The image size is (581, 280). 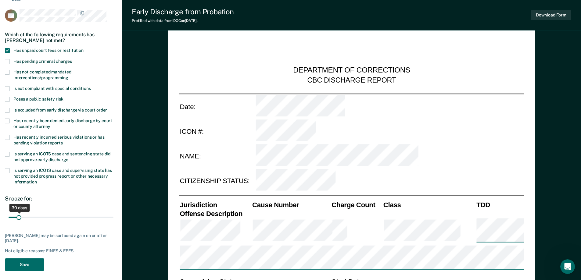 What do you see at coordinates (19, 208) in the screenshot?
I see `div: 30 days` at bounding box center [19, 208].